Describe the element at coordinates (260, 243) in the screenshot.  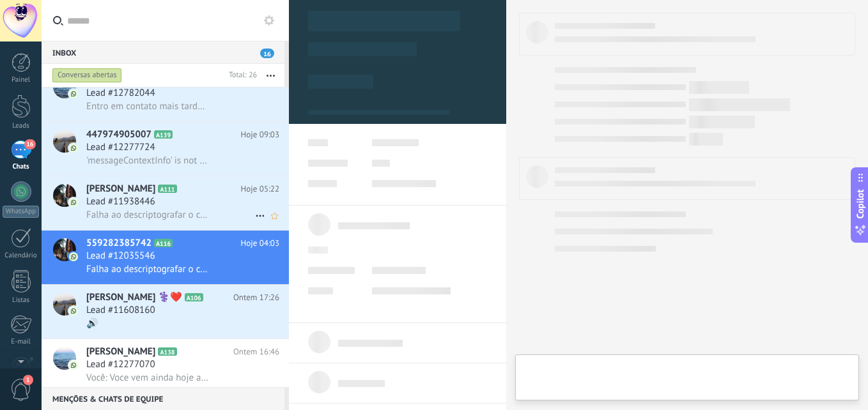
I see `span: Hoje 04:03` at that location.